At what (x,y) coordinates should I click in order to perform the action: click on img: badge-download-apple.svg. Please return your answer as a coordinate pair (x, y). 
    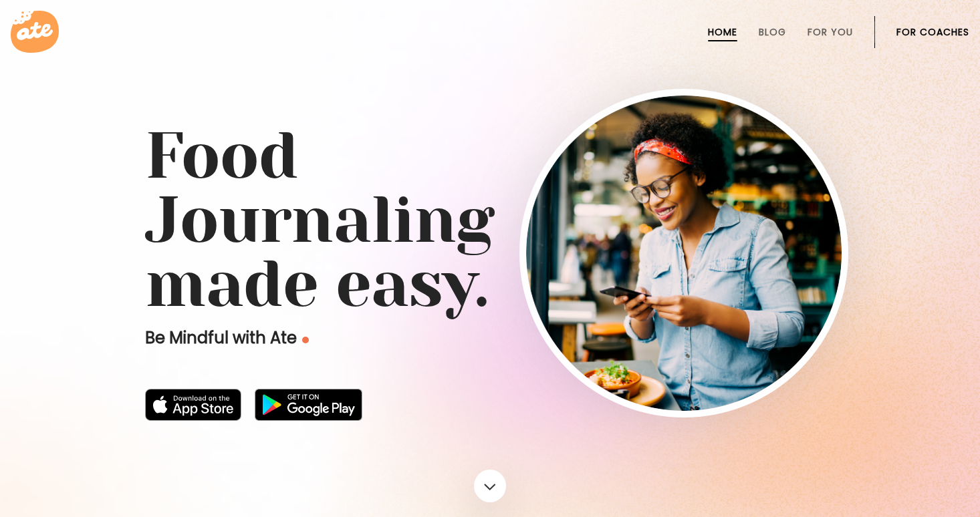
    Looking at the image, I should click on (193, 404).